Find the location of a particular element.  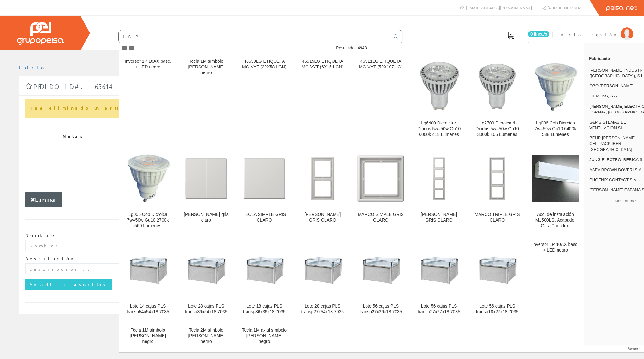

div: Lote 28 cajas PLS transp36x54x18 7035 is located at coordinates (206, 309).